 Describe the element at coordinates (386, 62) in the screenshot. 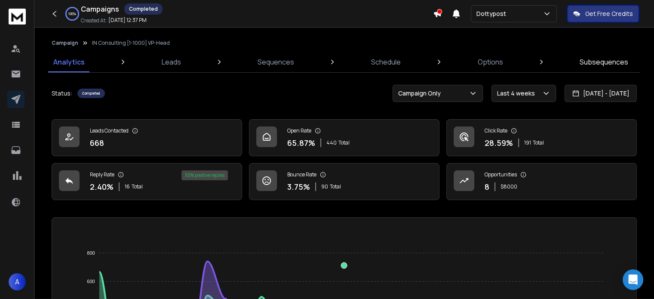

I see `a: Schedule` at that location.